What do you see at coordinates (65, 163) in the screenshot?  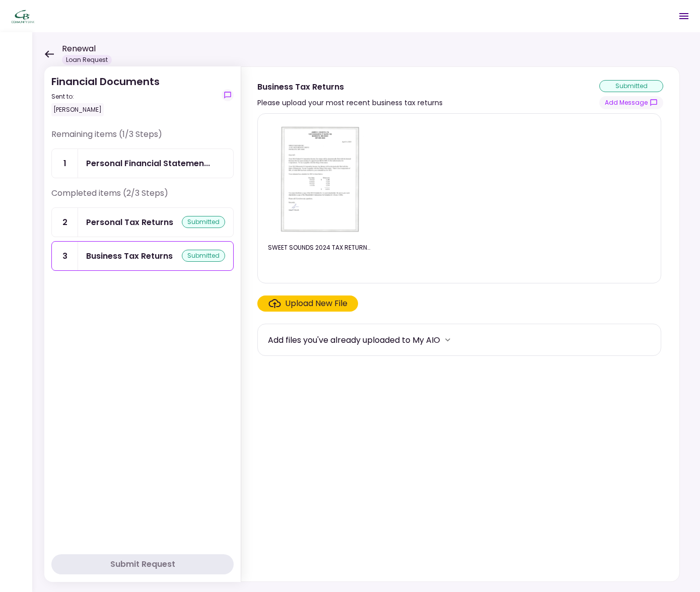 I see `div: 1` at bounding box center [65, 163].